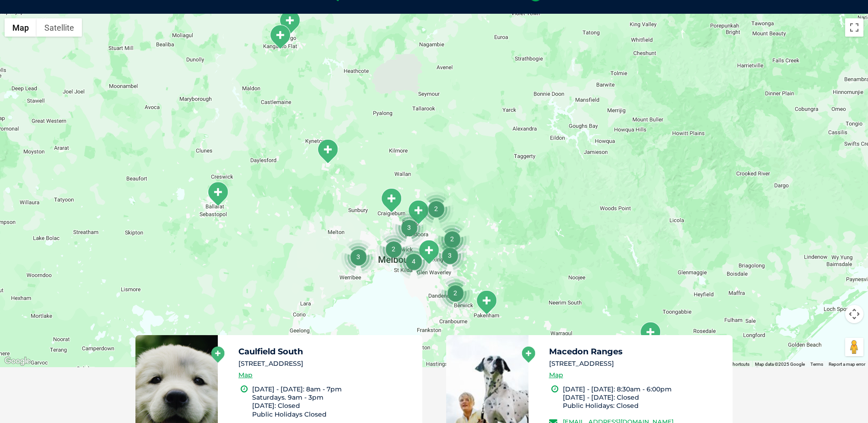 The image size is (868, 423). What do you see at coordinates (854, 314) in the screenshot?
I see `button: Map camera controls` at bounding box center [854, 314].